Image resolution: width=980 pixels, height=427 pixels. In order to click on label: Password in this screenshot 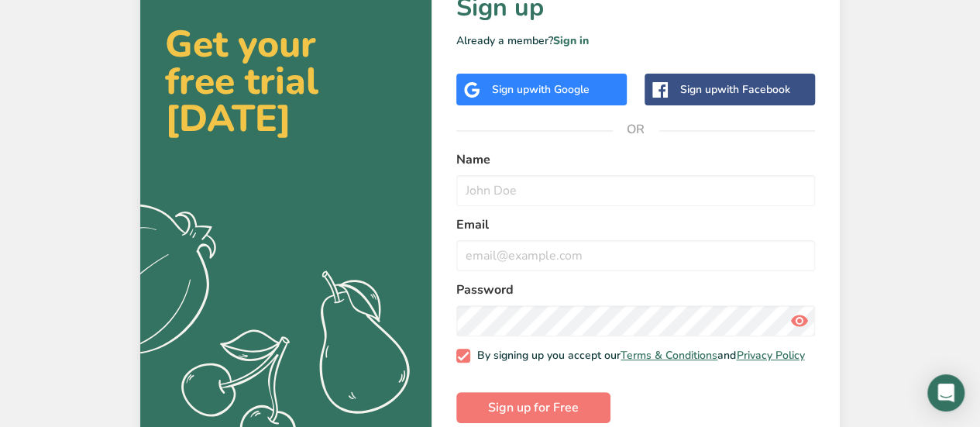, I will do `click(635, 290)`.